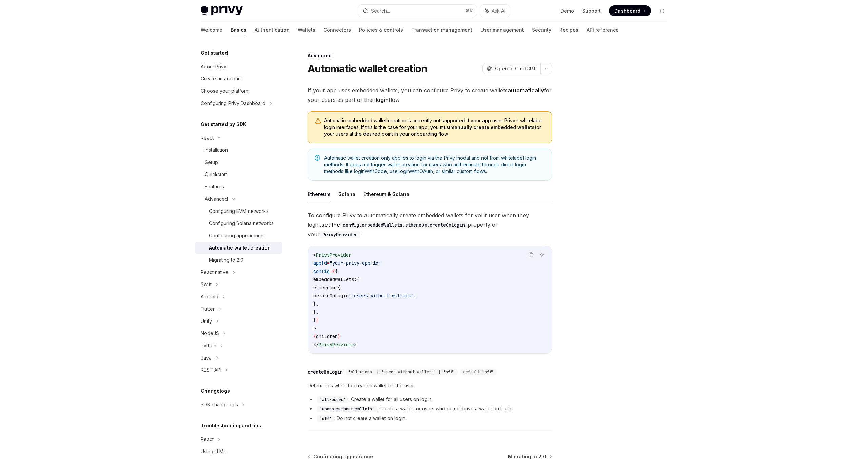 This screenshot has width=868, height=459. I want to click on a: API reference, so click(603, 30).